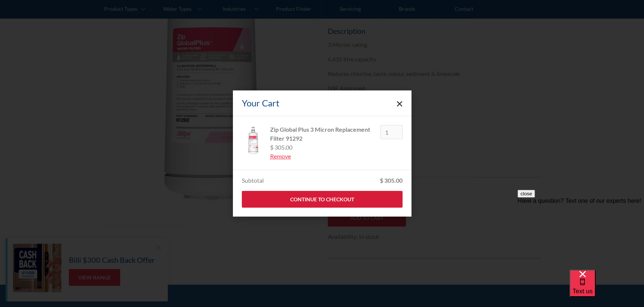 This screenshot has width=644, height=307. Describe the element at coordinates (13, 21) in the screenshot. I see `span: Text us` at that location.